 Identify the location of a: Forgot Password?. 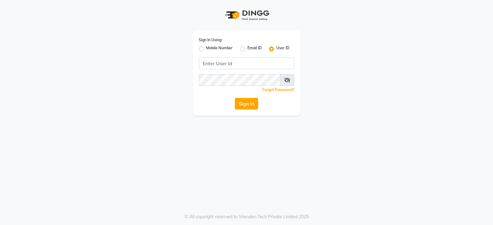
(278, 90).